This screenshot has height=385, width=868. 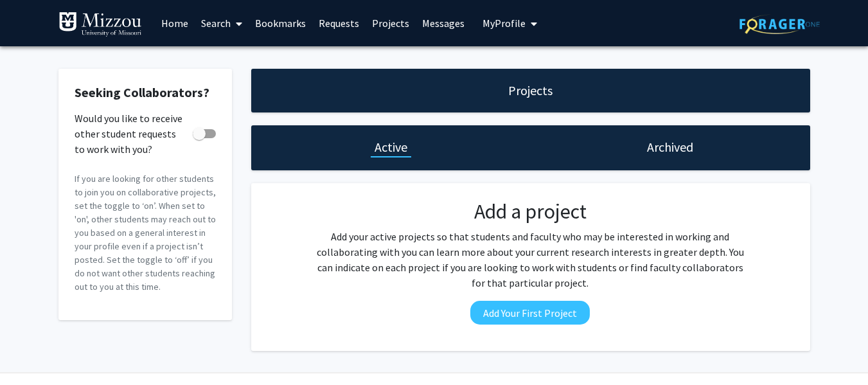 What do you see at coordinates (530, 313) in the screenshot?
I see `button: Add Your First Project` at bounding box center [530, 313].